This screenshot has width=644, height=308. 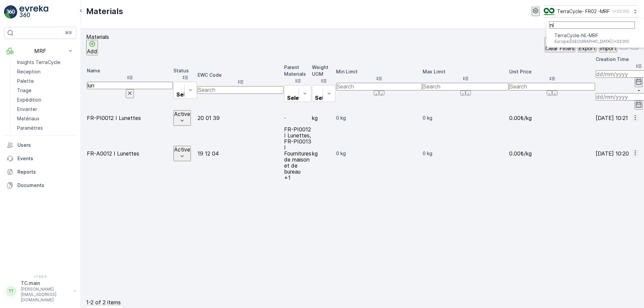 What do you see at coordinates (11, 291) in the screenshot?
I see `div: TT` at bounding box center [11, 291].